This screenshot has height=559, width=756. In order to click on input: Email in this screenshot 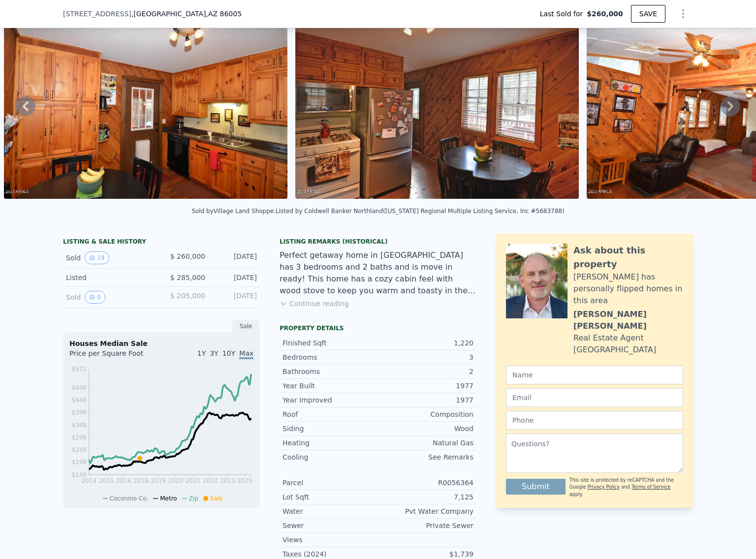, I will do `click(595, 398)`.